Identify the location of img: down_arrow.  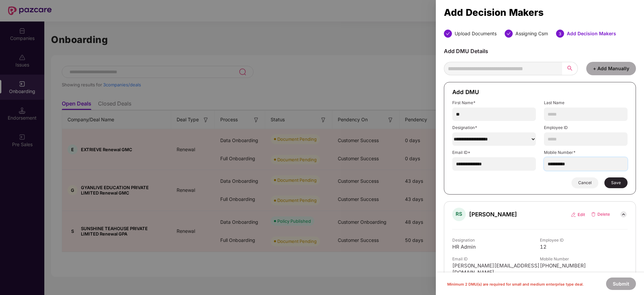
(624, 214).